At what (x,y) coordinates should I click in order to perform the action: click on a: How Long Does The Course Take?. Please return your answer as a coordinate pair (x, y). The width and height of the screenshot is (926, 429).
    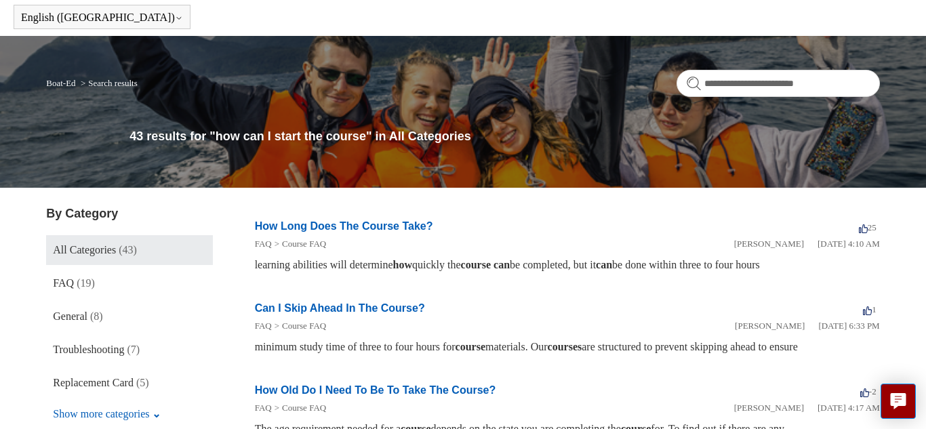
    Looking at the image, I should click on (344, 226).